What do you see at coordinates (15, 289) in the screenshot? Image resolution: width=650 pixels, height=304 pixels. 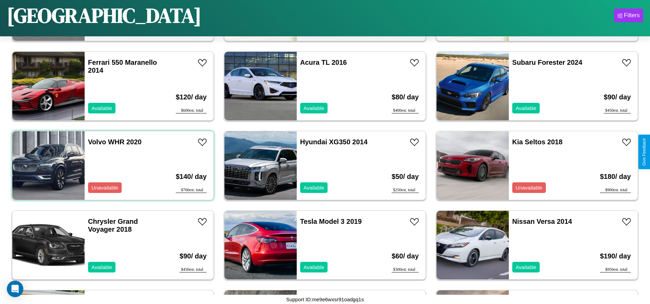 I see `div: Open Intercom Messenger` at bounding box center [15, 289].